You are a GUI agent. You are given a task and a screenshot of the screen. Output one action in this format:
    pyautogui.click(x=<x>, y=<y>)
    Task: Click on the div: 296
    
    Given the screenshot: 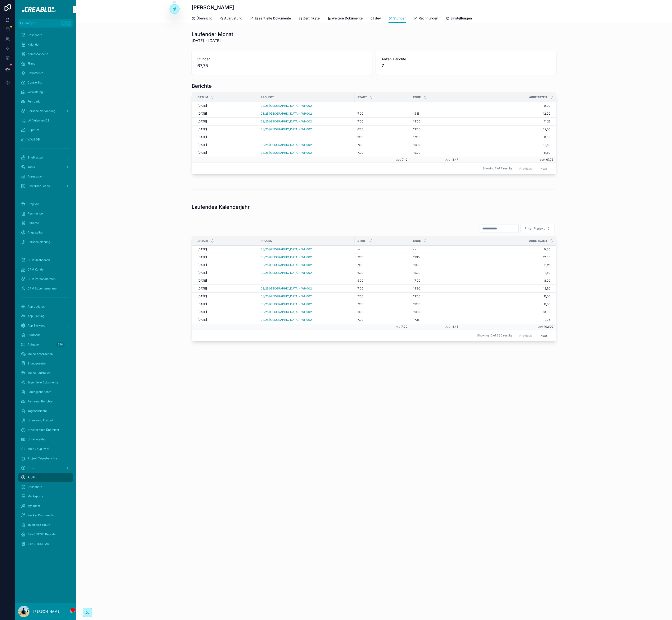 What is the action you would take?
    pyautogui.click(x=60, y=345)
    